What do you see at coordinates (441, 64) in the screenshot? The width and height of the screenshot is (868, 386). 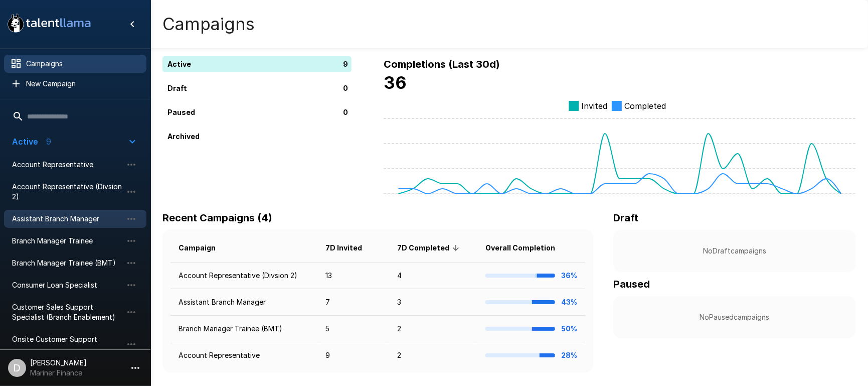 I see `b: Completions (Last 30d)` at bounding box center [441, 64].